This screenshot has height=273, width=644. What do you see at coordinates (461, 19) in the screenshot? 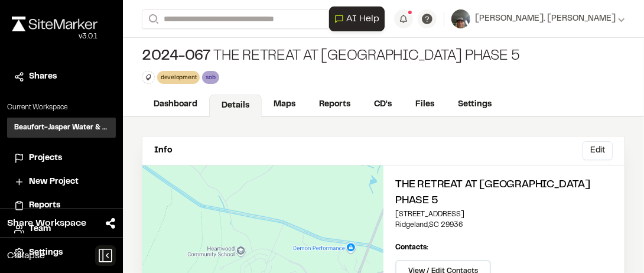
I see `img: User` at bounding box center [461, 19].